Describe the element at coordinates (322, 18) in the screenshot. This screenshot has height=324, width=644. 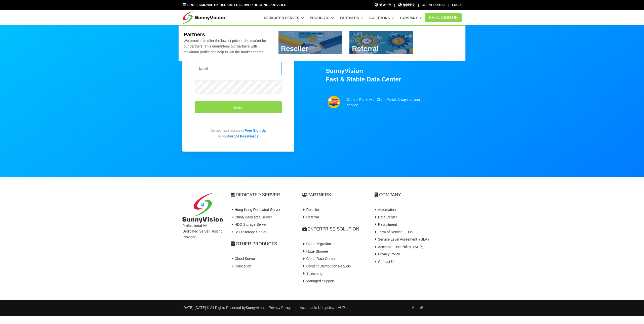
I see `a: Products` at that location.